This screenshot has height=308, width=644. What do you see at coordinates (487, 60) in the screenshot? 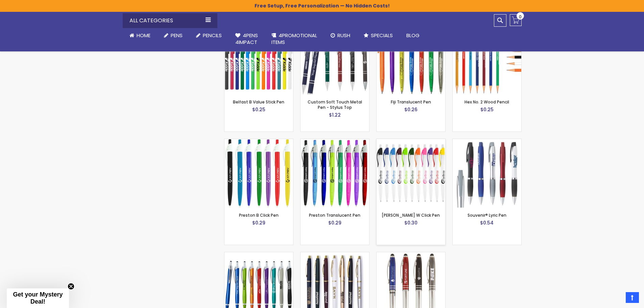
I see `img: Hex No. 2 Wood Pencil` at bounding box center [487, 60].